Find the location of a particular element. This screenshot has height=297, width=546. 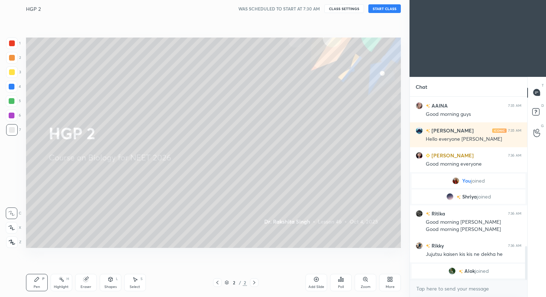

div: Zoom is located at coordinates (365, 287).